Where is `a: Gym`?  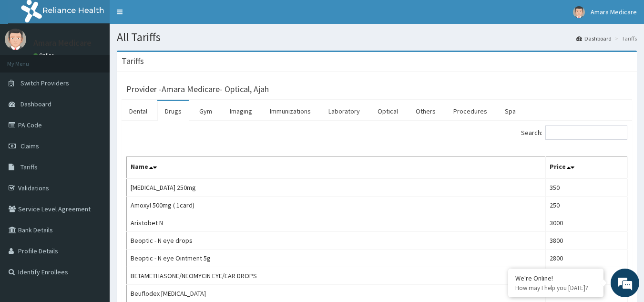 a: Gym is located at coordinates (206, 111).